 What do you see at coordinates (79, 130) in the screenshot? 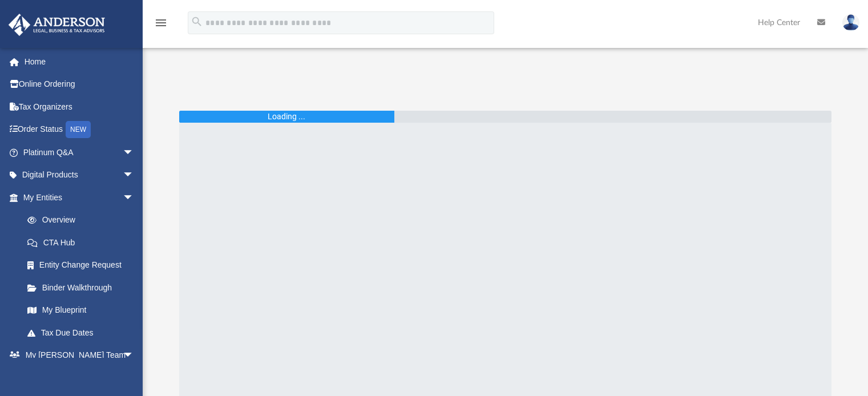
I see `a: Order StatusNEW` at bounding box center [79, 130].